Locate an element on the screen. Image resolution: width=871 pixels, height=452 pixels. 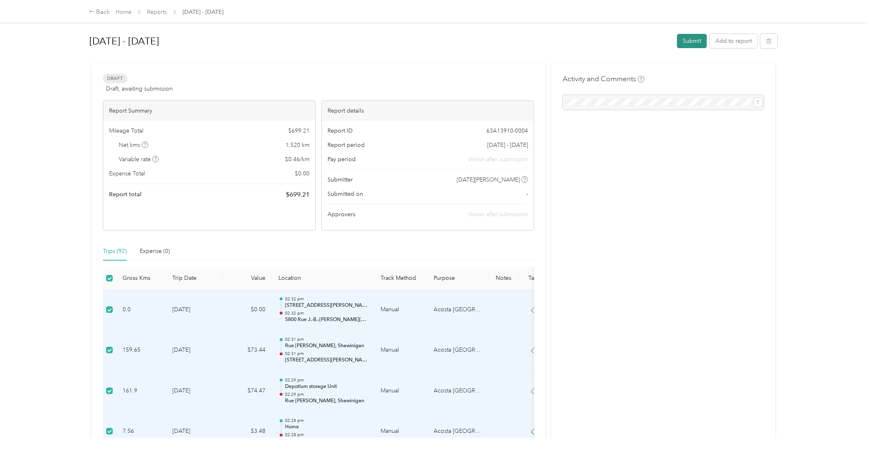
div: Report Summary is located at coordinates (209, 111).